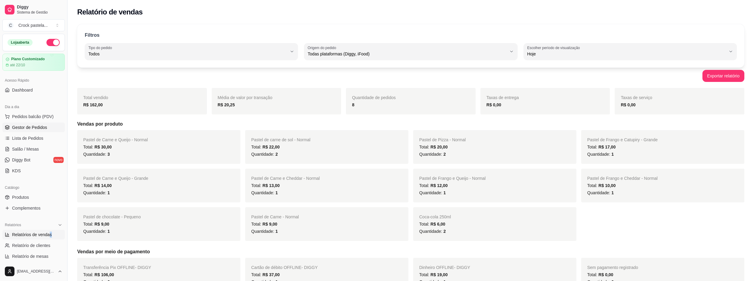 This screenshot has width=754, height=281. What do you see at coordinates (33, 198) in the screenshot?
I see `a: Produtos` at bounding box center [33, 198].